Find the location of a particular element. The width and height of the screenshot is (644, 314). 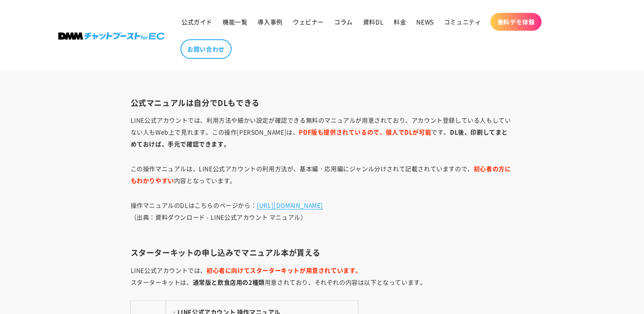

strong: 初心者に向けて is located at coordinates (228, 270).